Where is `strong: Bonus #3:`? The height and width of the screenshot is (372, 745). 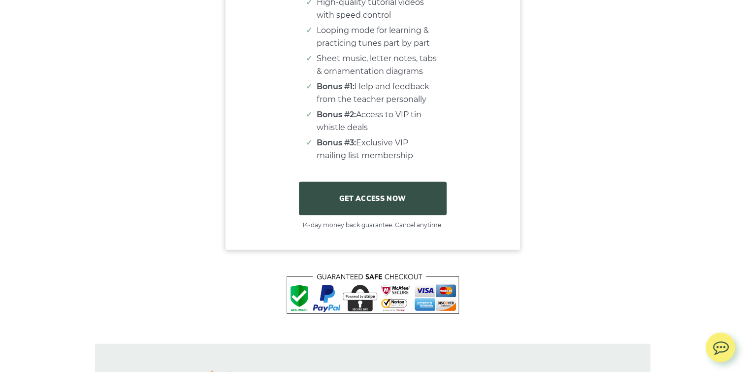 strong: Bonus #3: is located at coordinates (336, 142).